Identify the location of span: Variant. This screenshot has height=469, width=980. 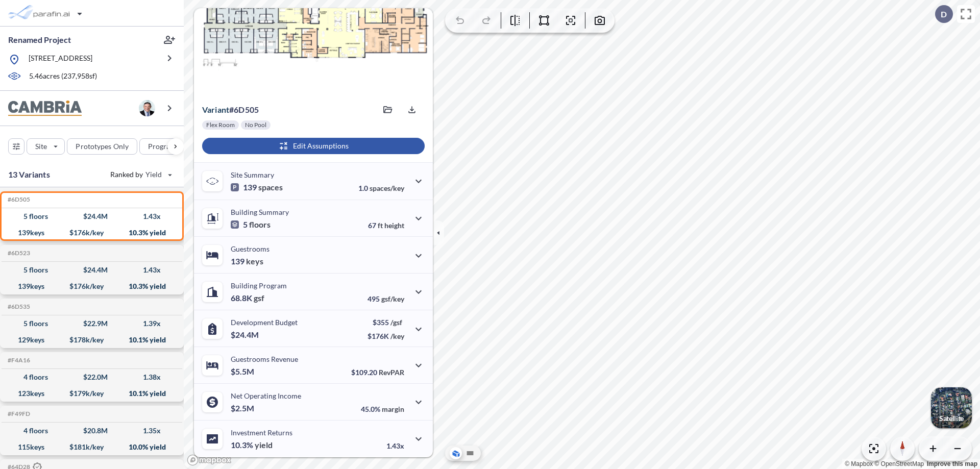
(215, 110).